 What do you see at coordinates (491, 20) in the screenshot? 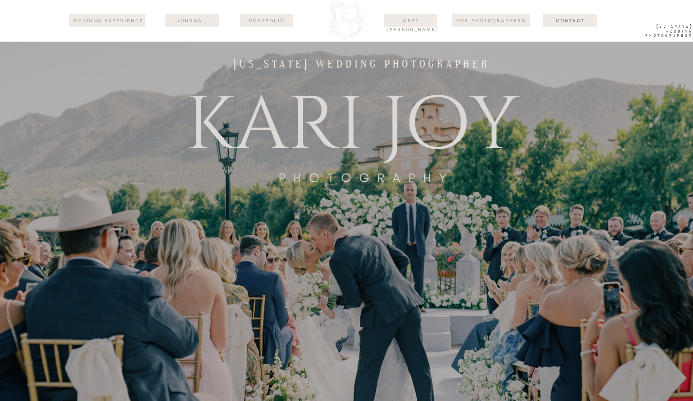
I see `nav: For Photographers` at bounding box center [491, 20].